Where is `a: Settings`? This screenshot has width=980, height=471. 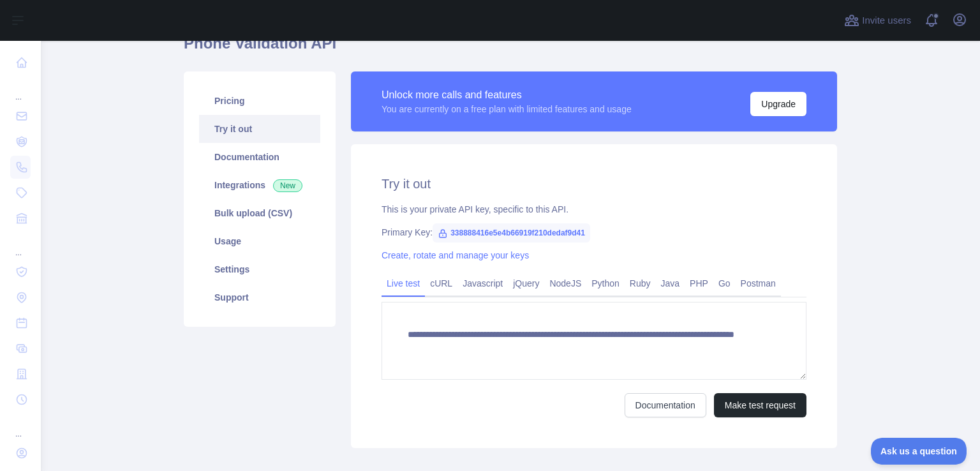 a: Settings is located at coordinates (260, 269).